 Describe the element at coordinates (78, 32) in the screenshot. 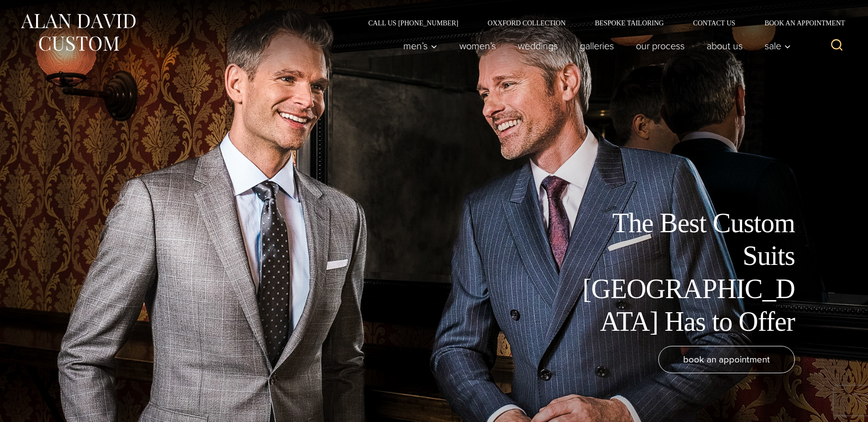

I see `img: Alan David Custom` at that location.